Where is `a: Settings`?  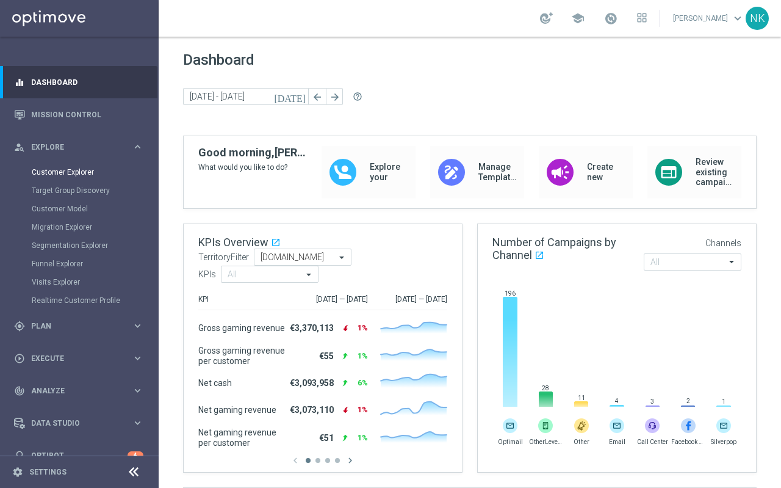
a: Settings is located at coordinates (48, 472).